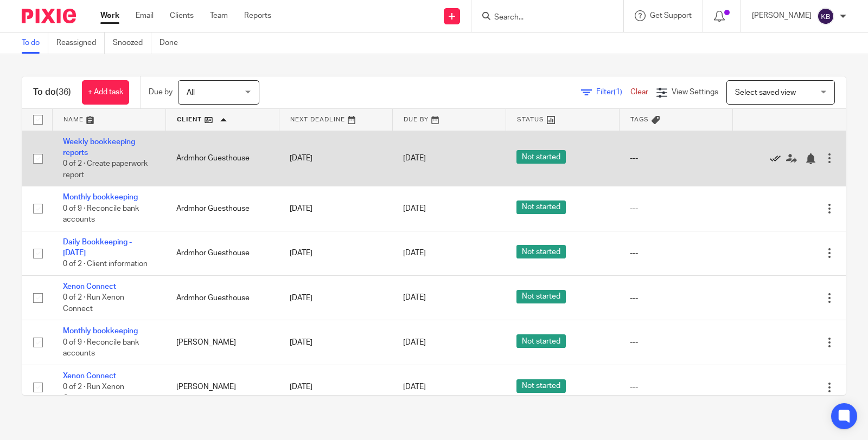 This screenshot has height=440, width=868. Describe the element at coordinates (105, 169) in the screenshot. I see `span: 0 of 2 · Create paperwork report` at that location.